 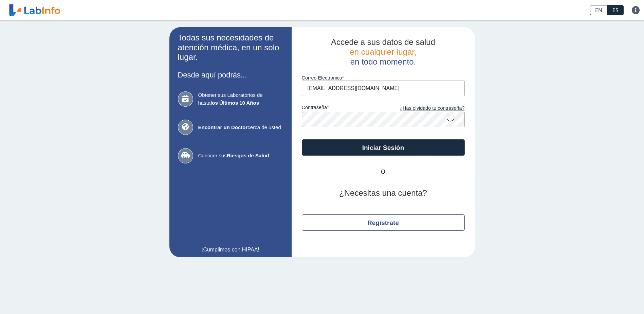 I want to click on span: en todo momento., so click(x=383, y=61).